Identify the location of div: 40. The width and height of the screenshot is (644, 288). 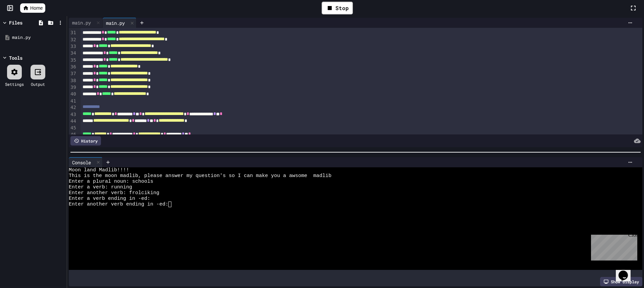
(73, 94).